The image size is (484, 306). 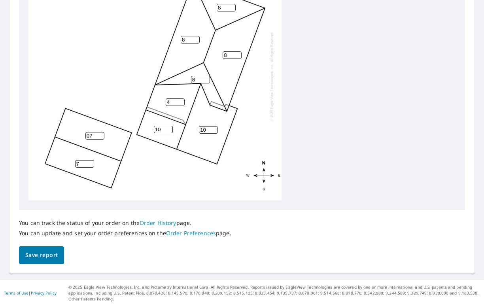 I want to click on a: Privacy Policy, so click(x=43, y=293).